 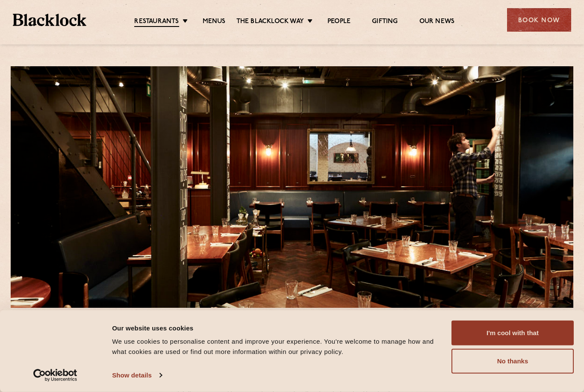 What do you see at coordinates (385, 22) in the screenshot?
I see `a: Gifting` at bounding box center [385, 22].